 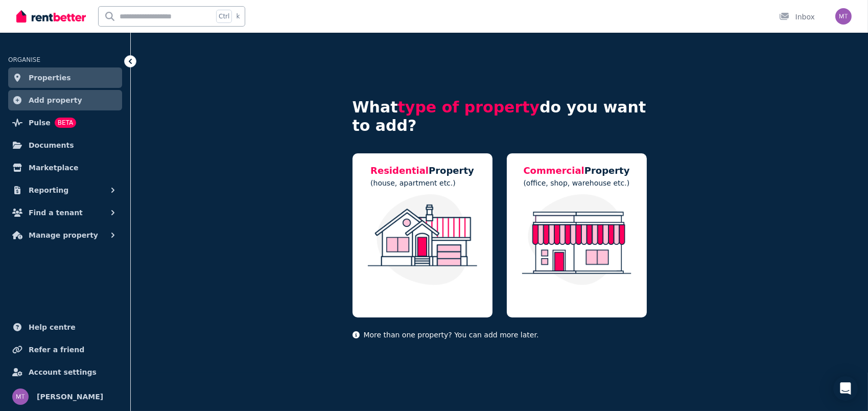 I want to click on span: Manage property, so click(x=64, y=235).